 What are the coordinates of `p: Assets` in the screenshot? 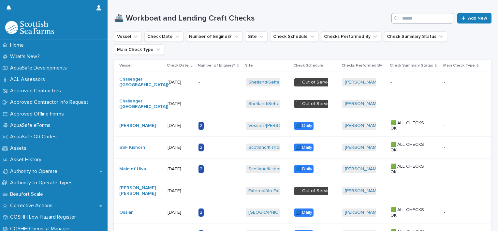 It's located at (20, 148).